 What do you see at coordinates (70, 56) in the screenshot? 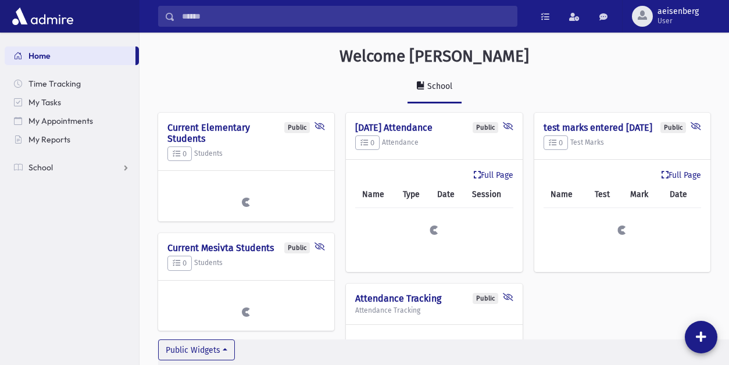
I see `a: Home` at bounding box center [70, 56].